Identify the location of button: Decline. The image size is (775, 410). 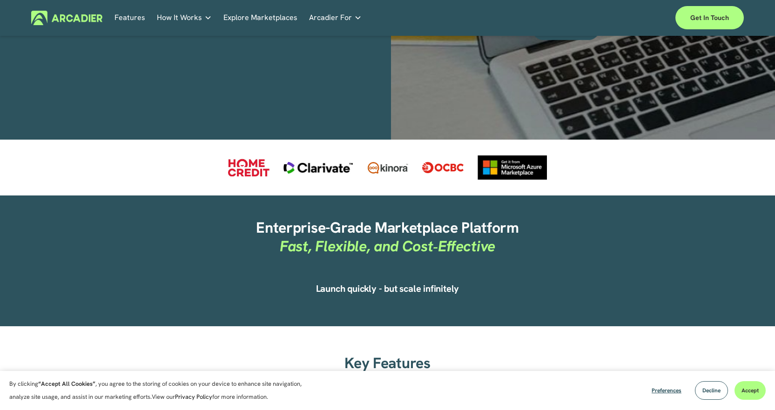
(711, 391).